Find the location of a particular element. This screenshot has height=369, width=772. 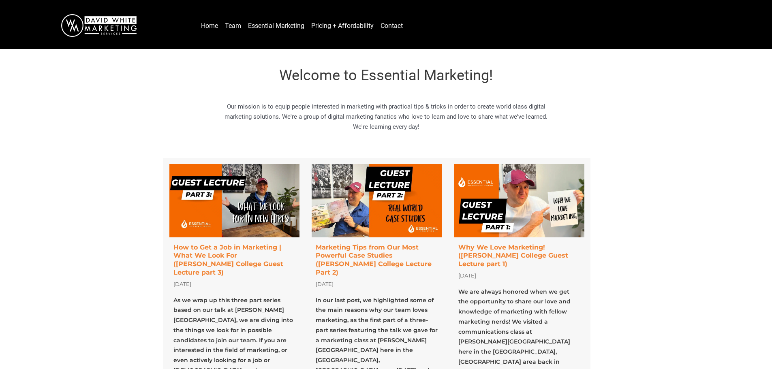

a: DavidWhite-Marketing-Logo is located at coordinates (99, 25).